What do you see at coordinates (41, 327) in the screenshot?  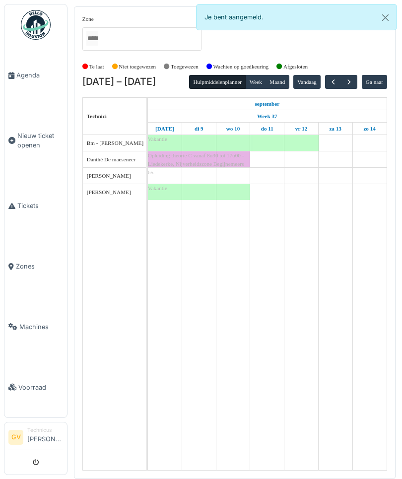 I see `span: Machines` at bounding box center [41, 327].